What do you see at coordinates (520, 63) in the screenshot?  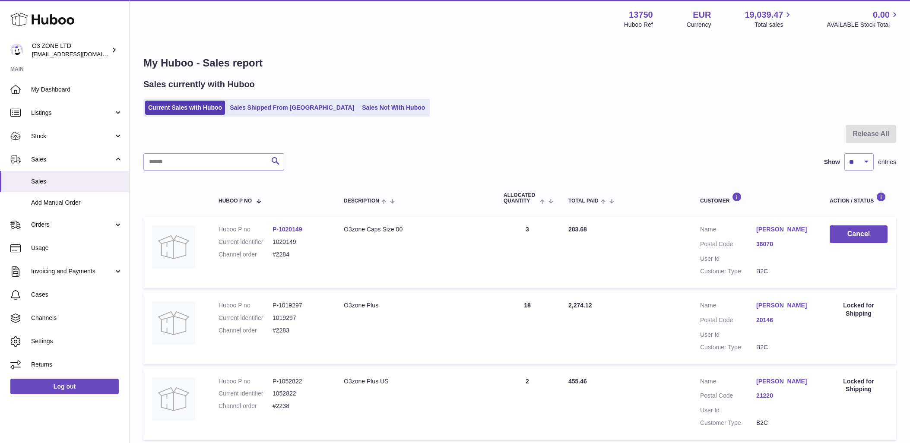 I see `h1: My Huboo - Sales report` at bounding box center [520, 63].